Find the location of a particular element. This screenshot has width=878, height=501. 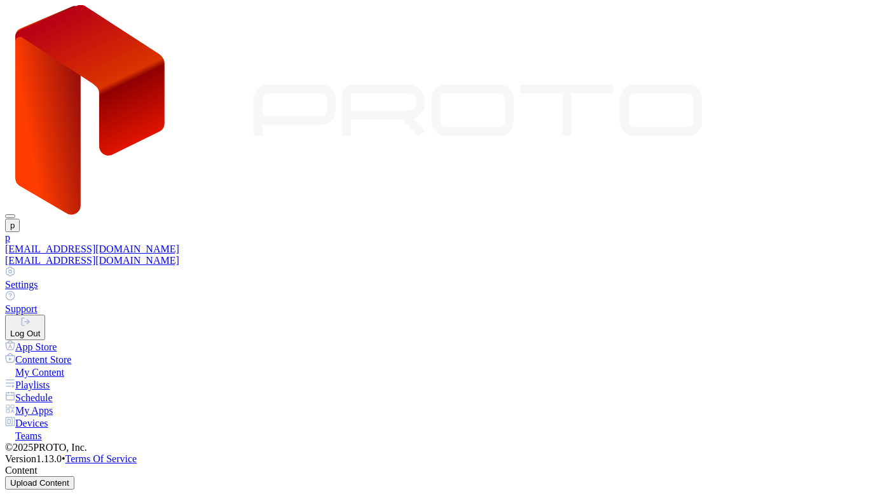

div: Playlists is located at coordinates (439, 385).